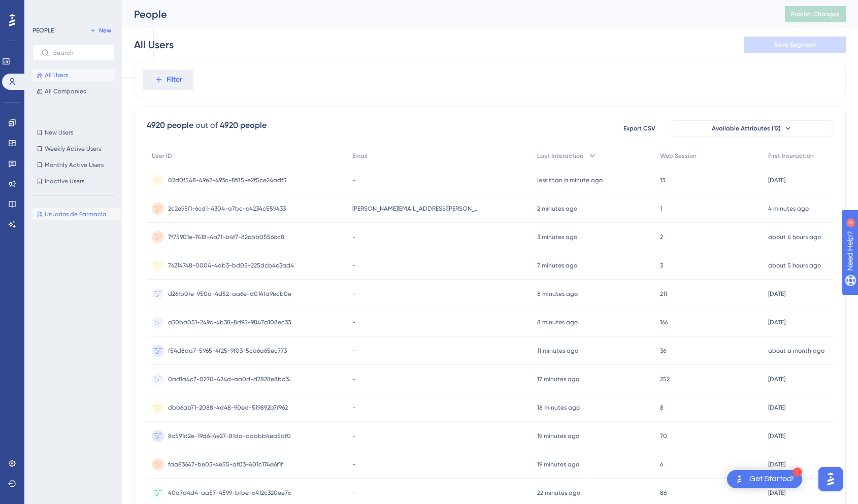 This screenshot has width=858, height=504. What do you see at coordinates (74, 75) in the screenshot?
I see `button: All Users` at bounding box center [74, 75].